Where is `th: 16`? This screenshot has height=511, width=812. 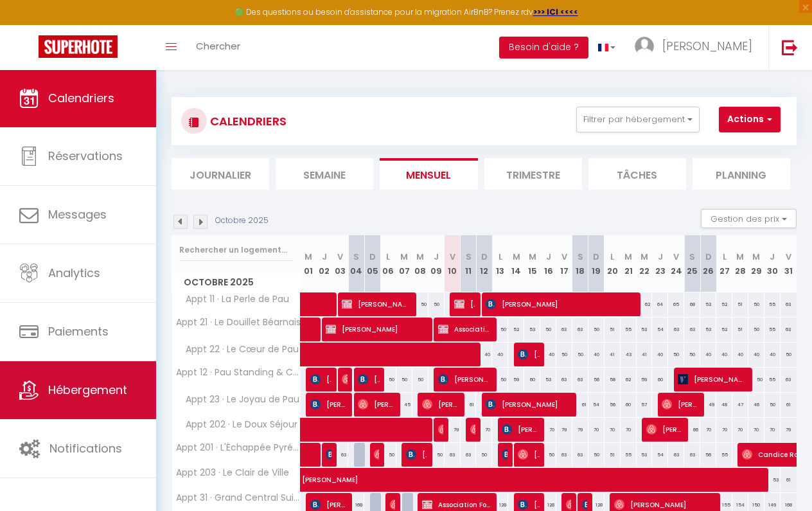 th: 16 is located at coordinates (548, 264).